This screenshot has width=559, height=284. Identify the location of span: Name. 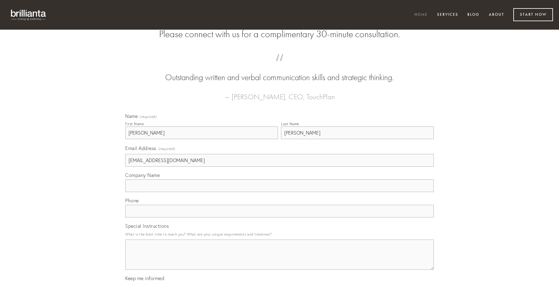
(131, 116).